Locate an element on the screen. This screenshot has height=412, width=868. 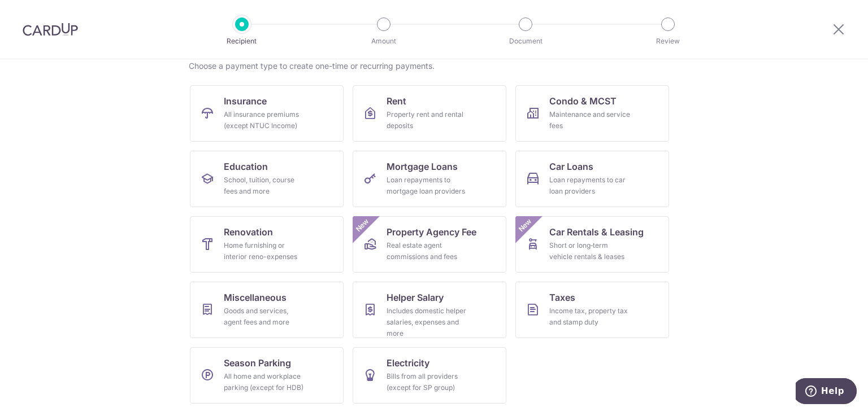
span: Helper Salary is located at coordinates (415, 298).